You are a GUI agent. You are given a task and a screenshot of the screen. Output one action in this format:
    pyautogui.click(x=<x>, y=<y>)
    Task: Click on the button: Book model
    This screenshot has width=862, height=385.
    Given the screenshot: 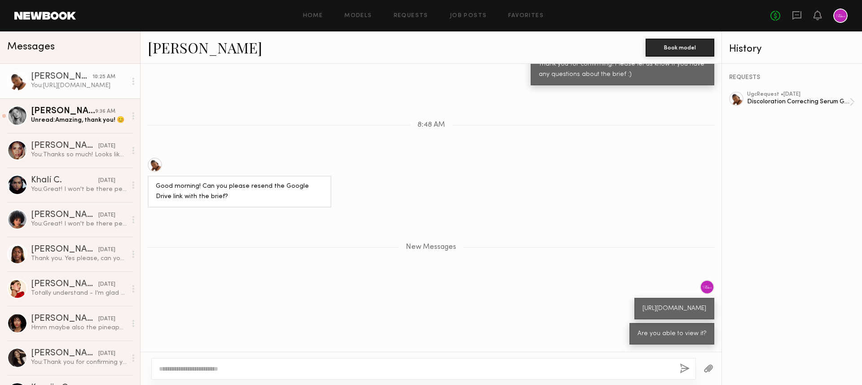 What is the action you would take?
    pyautogui.click(x=680, y=48)
    